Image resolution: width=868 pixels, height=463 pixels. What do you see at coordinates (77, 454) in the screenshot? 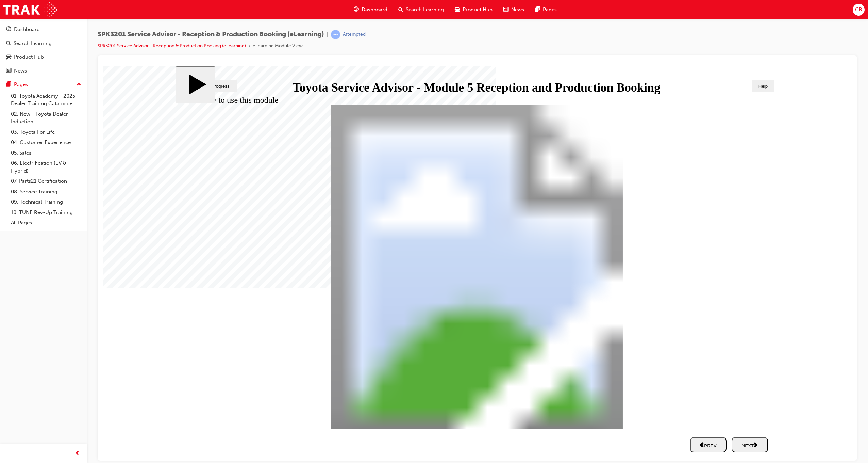
I see `span: prev-icon` at bounding box center [77, 454].